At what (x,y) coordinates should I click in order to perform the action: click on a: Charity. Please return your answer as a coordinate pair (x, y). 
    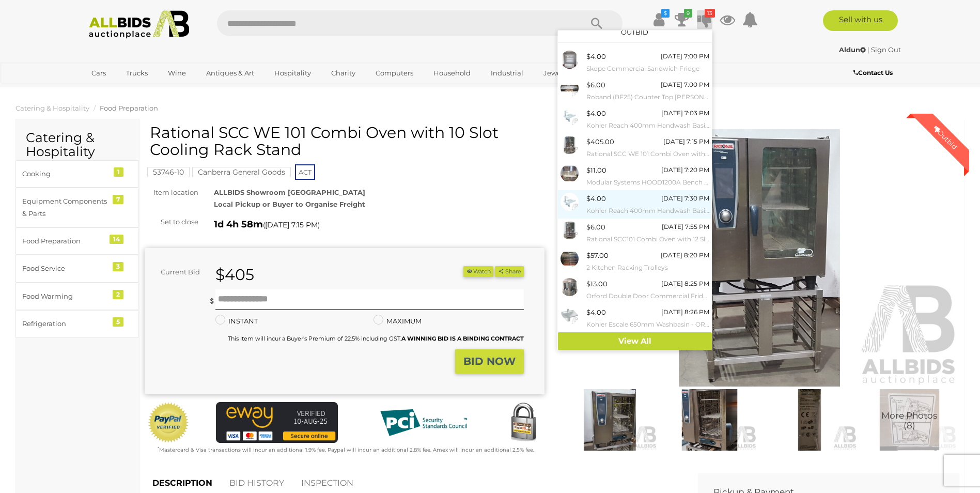
    Looking at the image, I should click on (343, 73).